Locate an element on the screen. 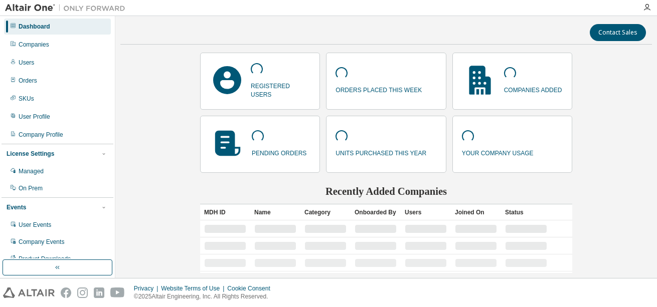  div: SKUs is located at coordinates (26, 99).